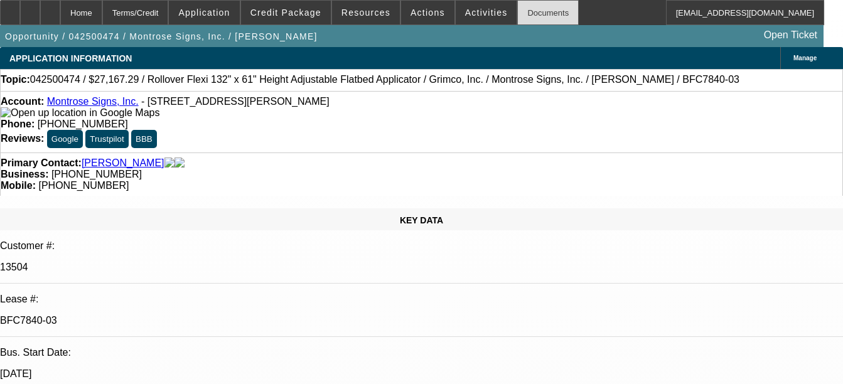  I want to click on img: linkedin-icon.png, so click(180, 163).